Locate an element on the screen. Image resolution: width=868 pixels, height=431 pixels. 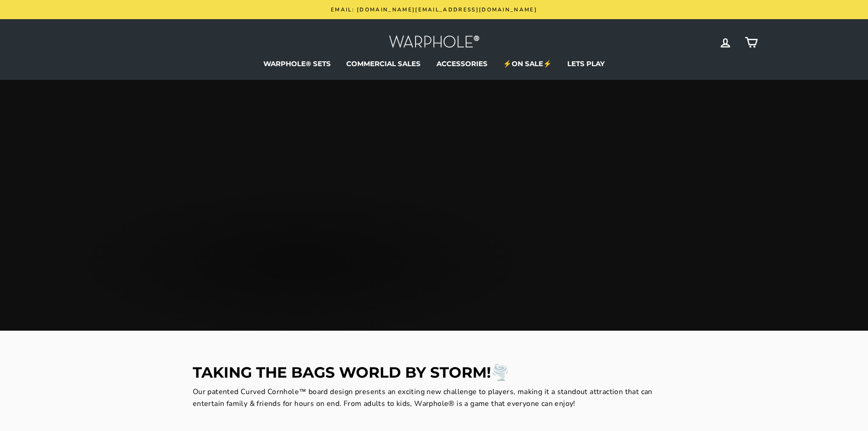
a: COMMERCIAL SALES is located at coordinates (383, 64).